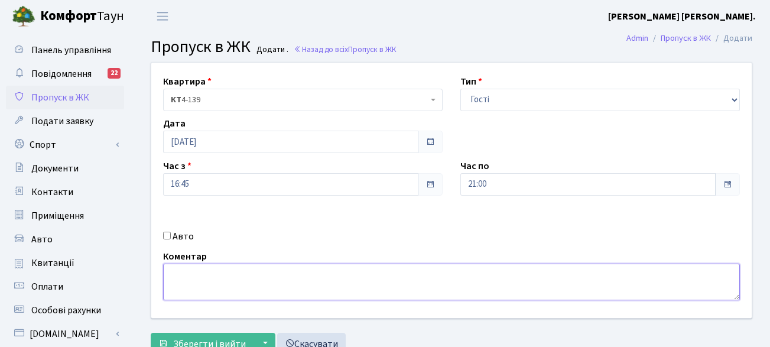 The width and height of the screenshot is (770, 347). Describe the element at coordinates (65, 50) in the screenshot. I see `a: Панель управління` at that location.